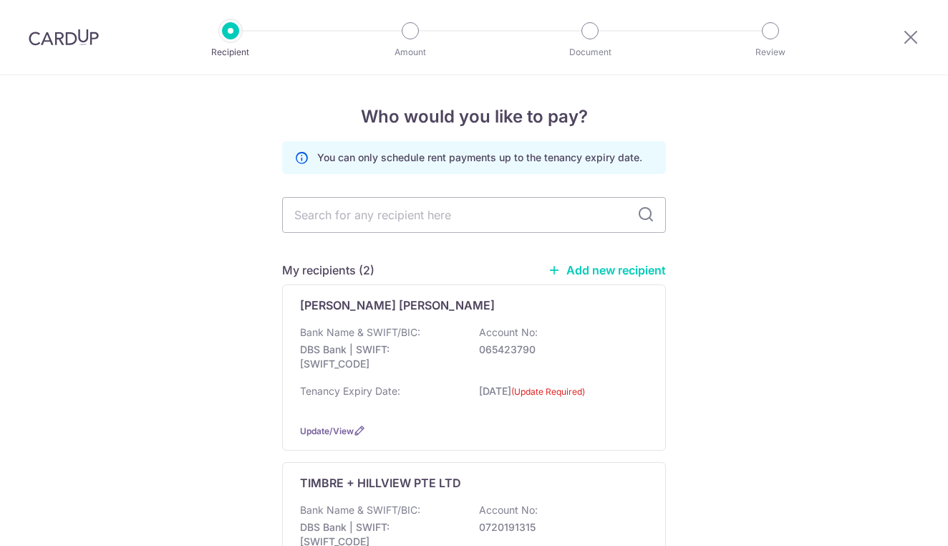  Describe the element at coordinates (480, 158) in the screenshot. I see `p: You can only schedule rent payments up to the tenancy expiry date.` at that location.